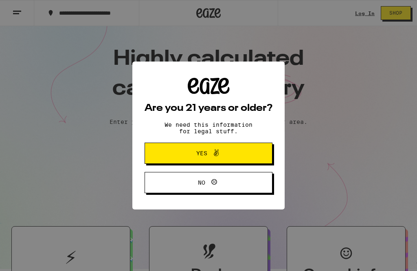 This screenshot has width=417, height=271. Describe the element at coordinates (209, 108) in the screenshot. I see `h2: Are you 21 years or older?` at that location.